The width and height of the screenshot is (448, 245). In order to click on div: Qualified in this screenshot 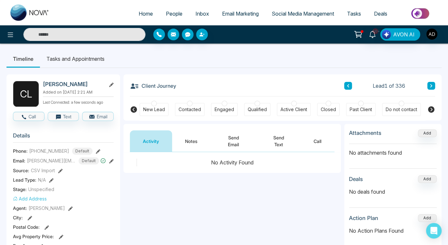, I will do `click(257, 109)`.